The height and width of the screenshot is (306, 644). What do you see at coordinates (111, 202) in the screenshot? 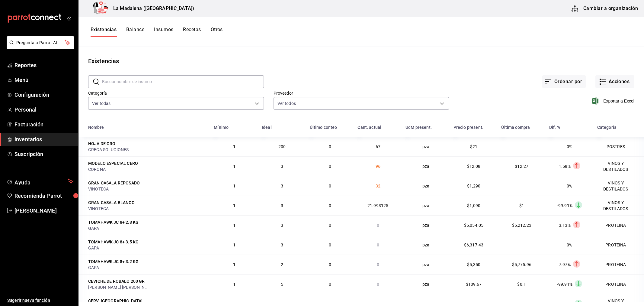
I see `div: GRAN CASALA BLANCO` at bounding box center [111, 202].